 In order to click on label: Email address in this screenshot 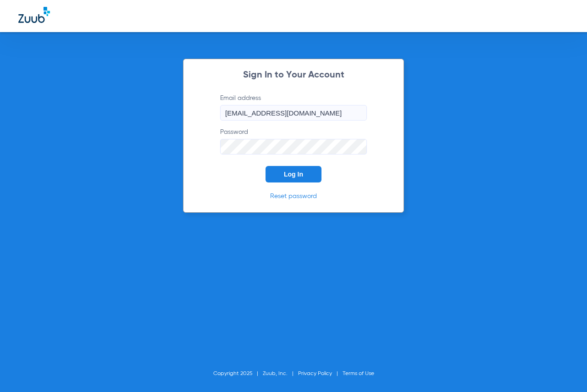, I will do `click(294, 107)`.